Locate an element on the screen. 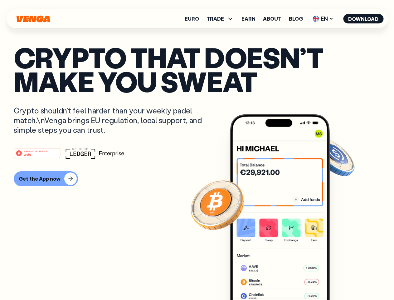  a: Blog is located at coordinates (296, 19).